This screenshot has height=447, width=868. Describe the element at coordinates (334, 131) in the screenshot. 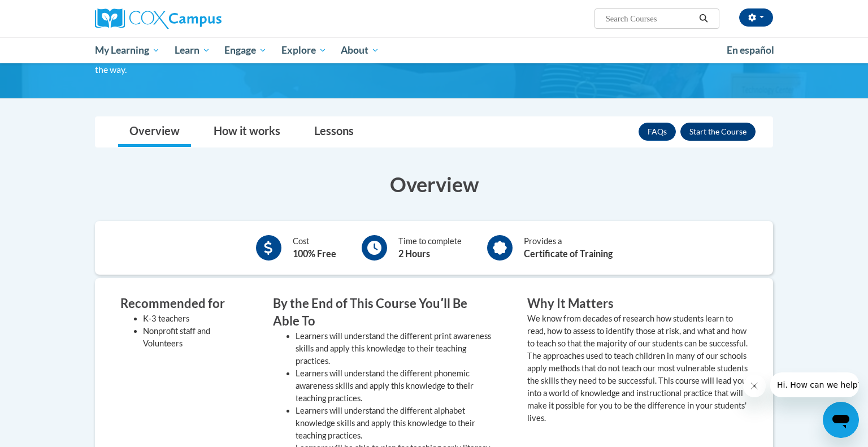

I see `a: Lessons` at that location.